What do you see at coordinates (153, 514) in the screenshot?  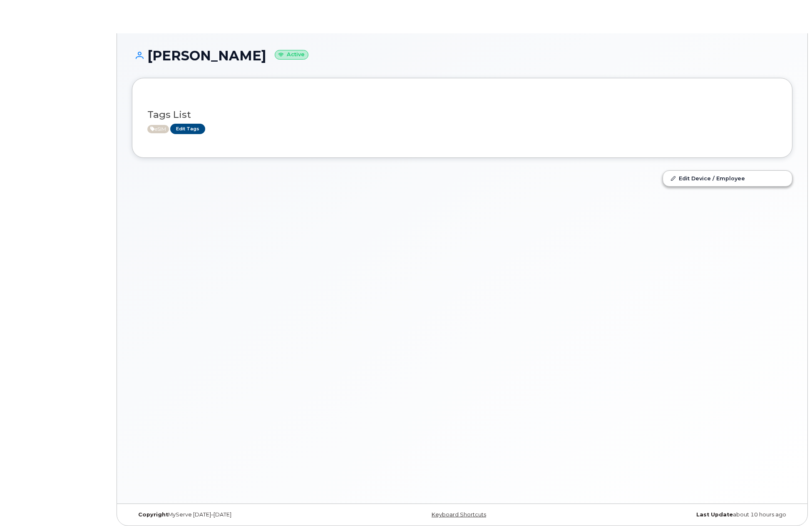 I see `strong: Copyright` at bounding box center [153, 514].